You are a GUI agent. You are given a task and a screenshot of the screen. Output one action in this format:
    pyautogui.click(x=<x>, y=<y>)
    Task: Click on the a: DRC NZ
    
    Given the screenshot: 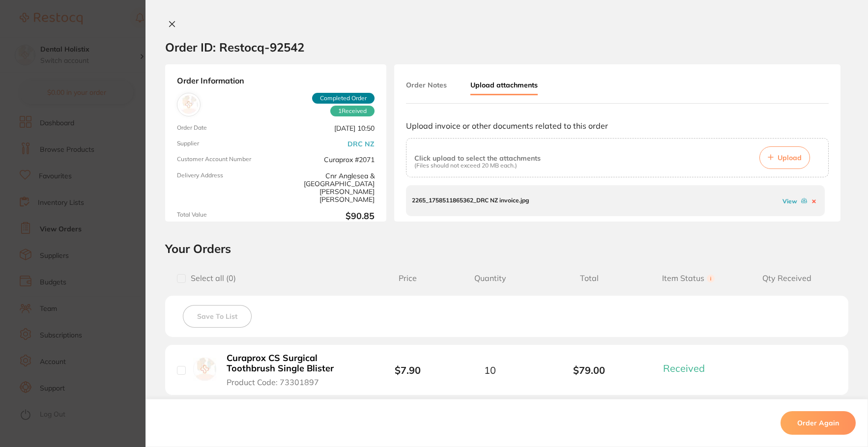 What is the action you would take?
    pyautogui.click(x=360, y=144)
    